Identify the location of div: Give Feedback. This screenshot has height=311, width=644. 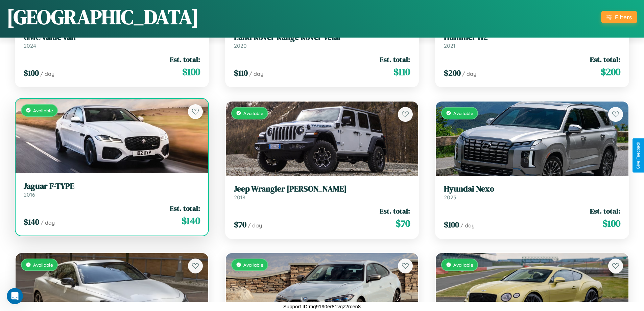
(638, 155).